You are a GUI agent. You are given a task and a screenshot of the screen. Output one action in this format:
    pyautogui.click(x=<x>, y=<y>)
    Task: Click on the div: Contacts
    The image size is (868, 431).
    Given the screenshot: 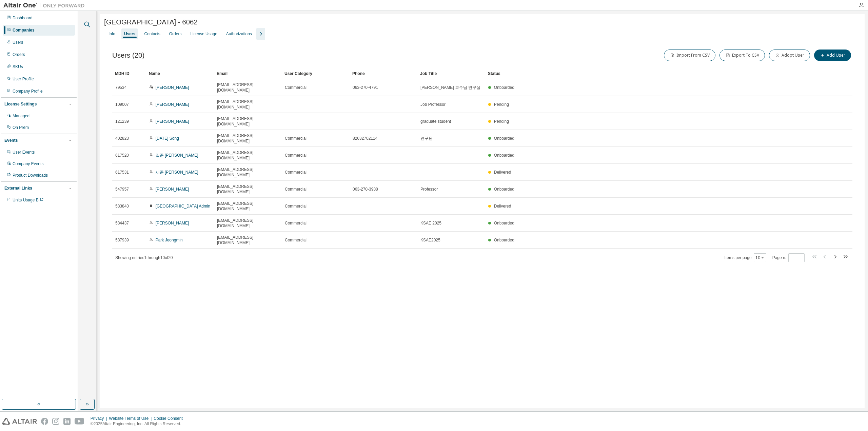 What is the action you would take?
    pyautogui.click(x=152, y=34)
    